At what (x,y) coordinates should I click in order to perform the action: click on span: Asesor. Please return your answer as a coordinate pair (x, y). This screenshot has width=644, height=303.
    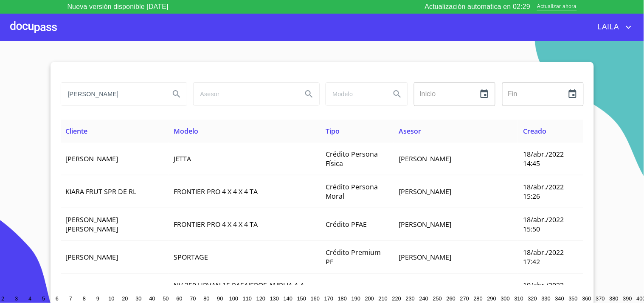
    Looking at the image, I should click on (410, 131).